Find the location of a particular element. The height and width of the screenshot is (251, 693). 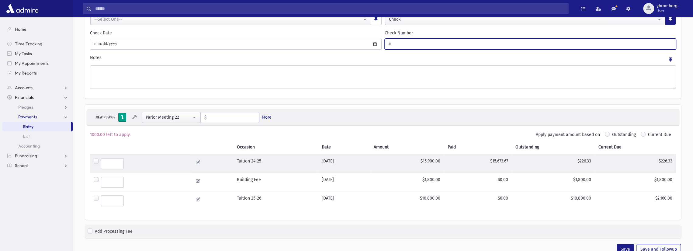

a: Payments is located at coordinates (37, 117).